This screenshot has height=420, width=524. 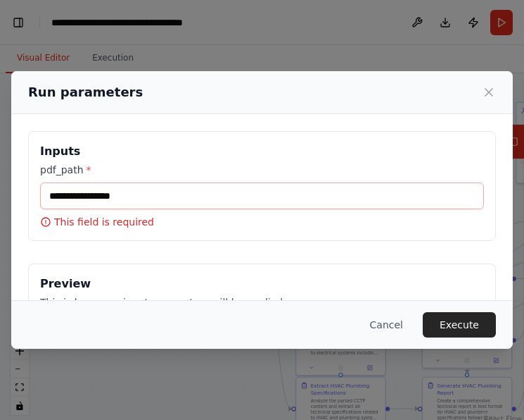 I want to click on h3: Preview, so click(x=262, y=283).